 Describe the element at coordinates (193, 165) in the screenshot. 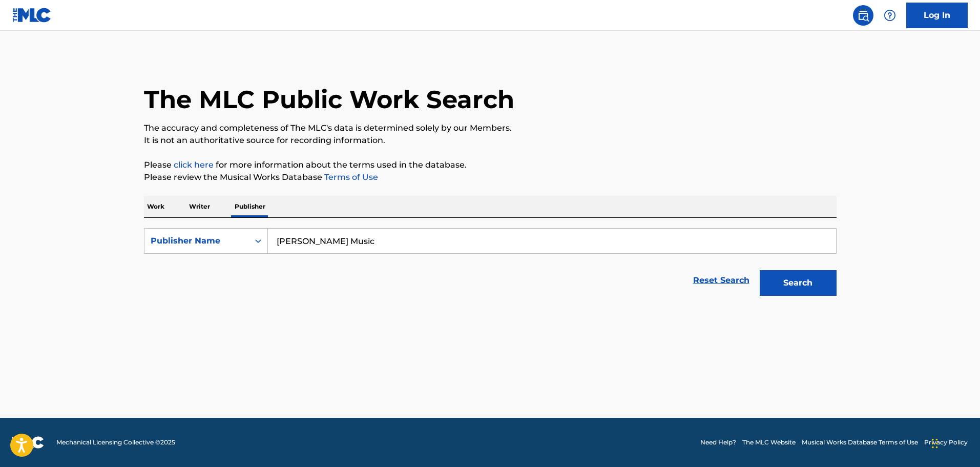

I see `a: click here` at that location.